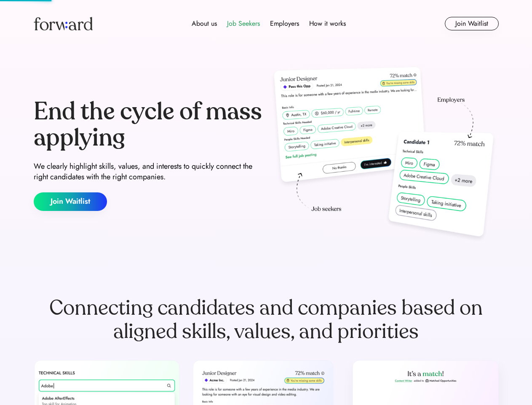  Describe the element at coordinates (285, 24) in the screenshot. I see `div: Employers` at that location.